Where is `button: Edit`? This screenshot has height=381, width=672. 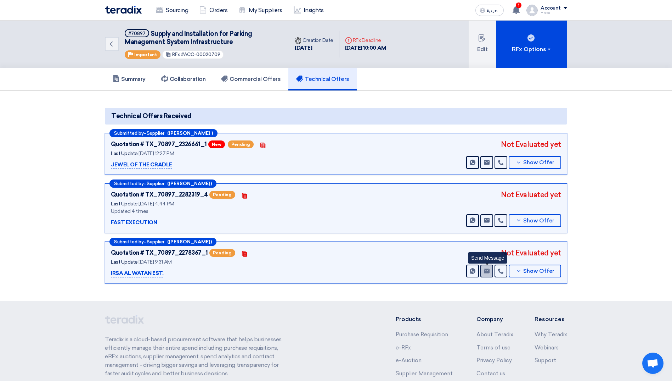 button: Edit is located at coordinates (483, 44).